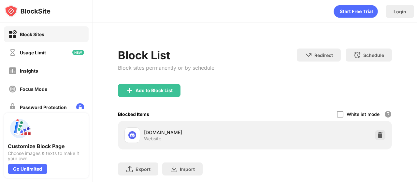 The width and height of the screenshot is (417, 182). What do you see at coordinates (134, 114) in the screenshot?
I see `div: Blocked Items` at bounding box center [134, 114].